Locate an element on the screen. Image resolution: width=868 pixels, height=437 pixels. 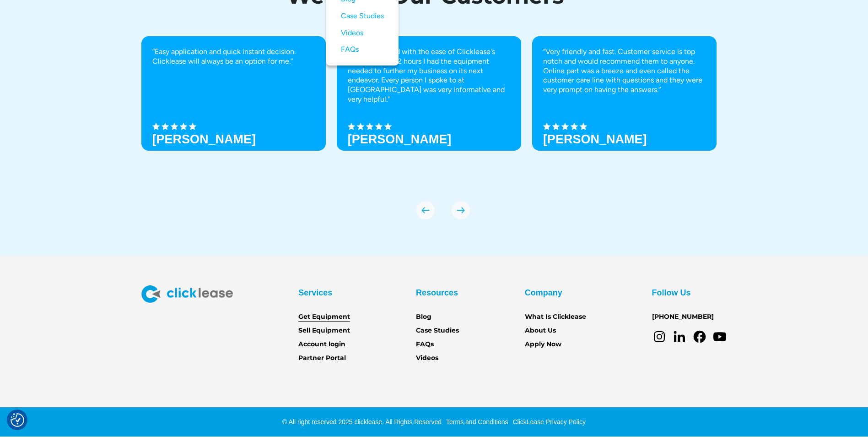
div: Services is located at coordinates (315, 293).